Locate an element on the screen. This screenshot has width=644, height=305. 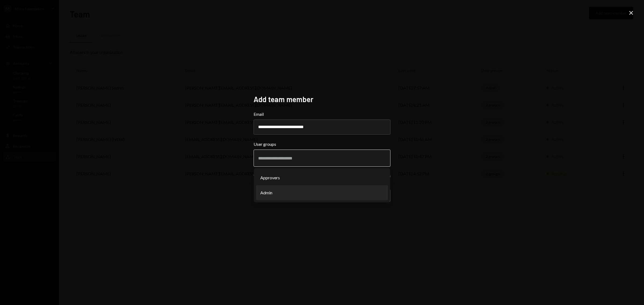
label: Email is located at coordinates (322, 114).